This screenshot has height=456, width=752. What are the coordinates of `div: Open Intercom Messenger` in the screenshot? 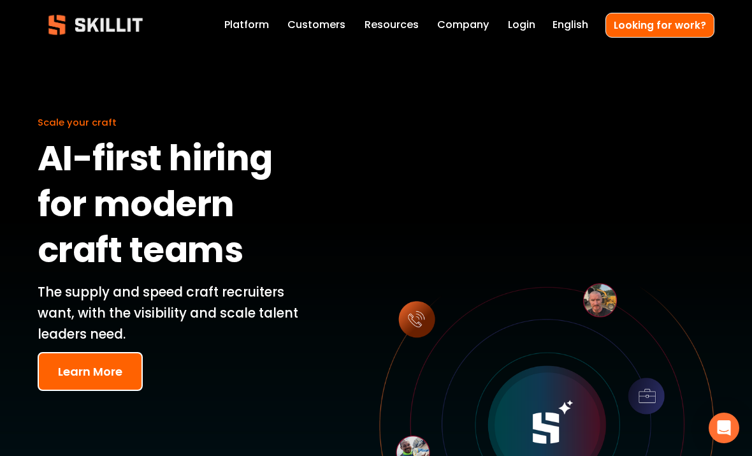 It's located at (724, 428).